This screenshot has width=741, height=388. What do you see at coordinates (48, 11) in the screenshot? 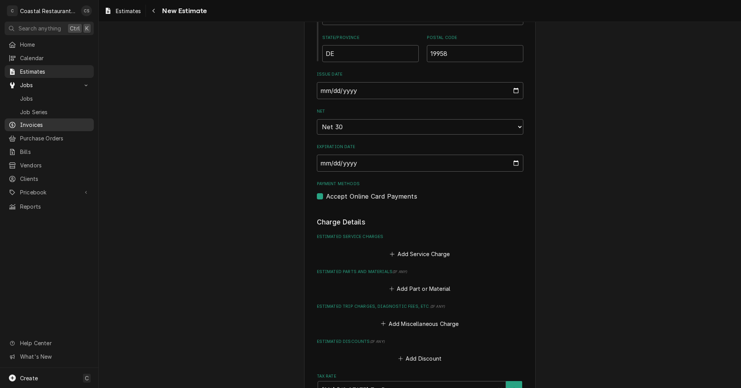
I see `div: Coastal Restaurant Repair` at bounding box center [48, 11].